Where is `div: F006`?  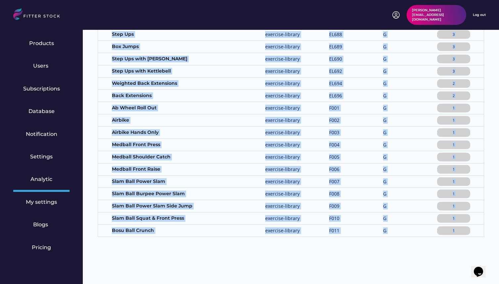 div: F006 is located at coordinates (346, 169).